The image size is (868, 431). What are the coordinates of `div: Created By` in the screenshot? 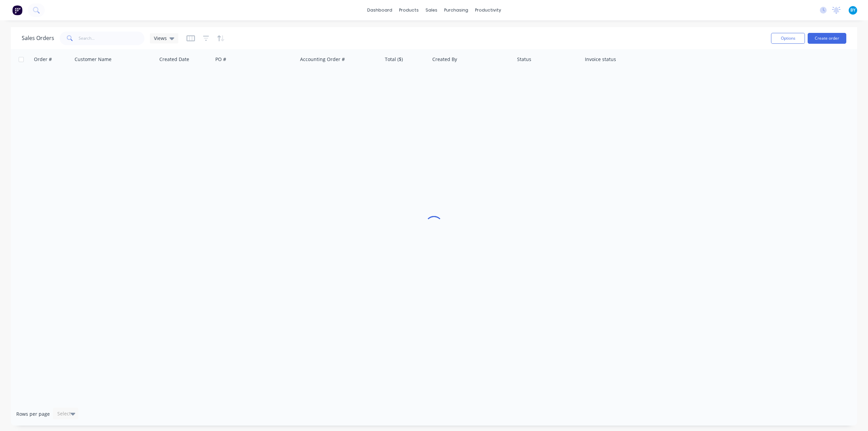 It's located at (444, 60).